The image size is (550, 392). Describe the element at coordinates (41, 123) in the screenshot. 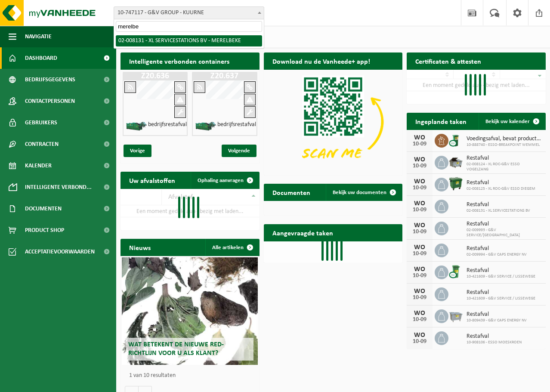

I see `span: Gebruikers` at that location.